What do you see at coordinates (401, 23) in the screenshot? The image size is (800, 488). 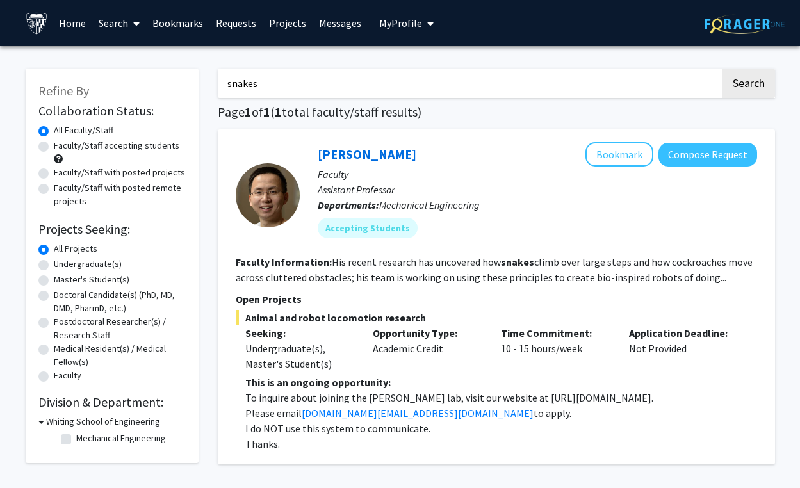 I see `span: My Profile` at bounding box center [401, 23].